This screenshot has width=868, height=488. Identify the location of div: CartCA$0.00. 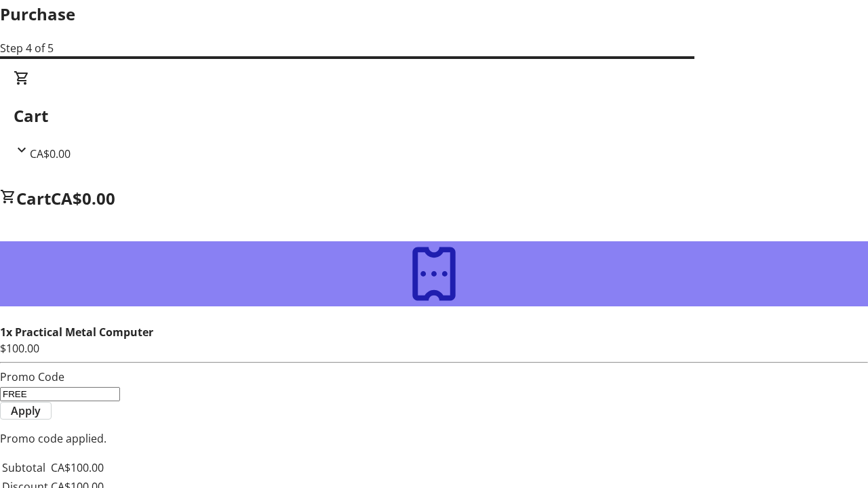
(434, 116).